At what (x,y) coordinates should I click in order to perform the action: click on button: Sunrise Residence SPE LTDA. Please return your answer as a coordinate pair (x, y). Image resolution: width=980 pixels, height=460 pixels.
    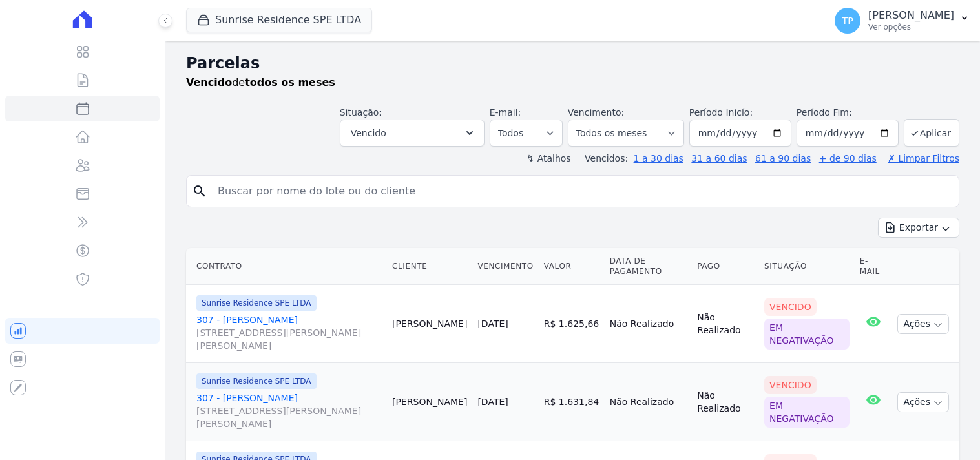
    Looking at the image, I should click on (279, 20).